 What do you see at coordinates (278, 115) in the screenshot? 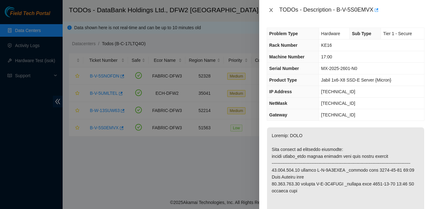
I see `span: Gateway` at bounding box center [278, 115].